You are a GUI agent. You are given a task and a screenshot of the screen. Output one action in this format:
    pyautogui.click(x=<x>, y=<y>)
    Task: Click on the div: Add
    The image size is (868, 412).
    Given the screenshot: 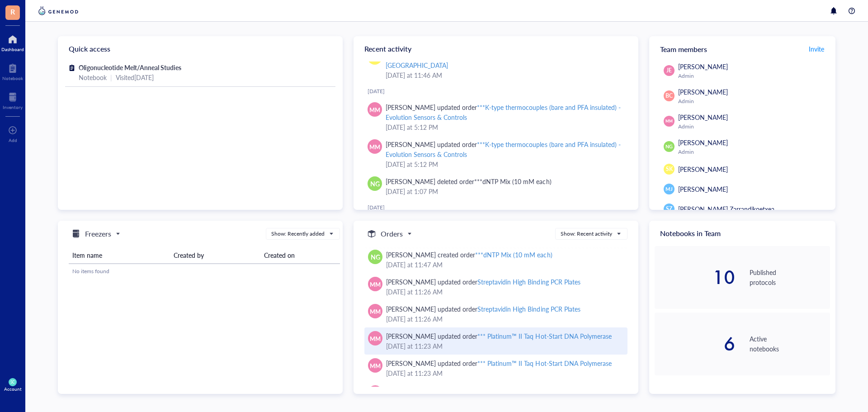 What is the action you would take?
    pyautogui.click(x=13, y=140)
    